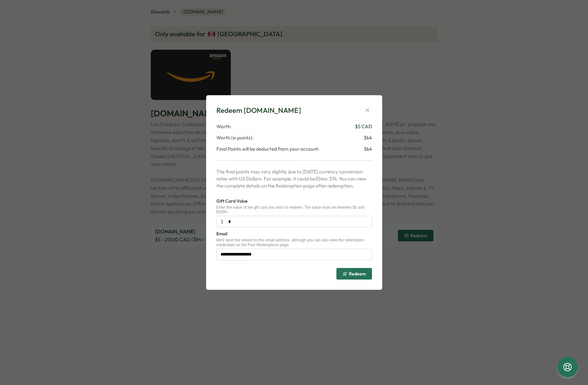 The image size is (588, 385). Describe the element at coordinates (232, 201) in the screenshot. I see `label: Gift Card Value` at that location.